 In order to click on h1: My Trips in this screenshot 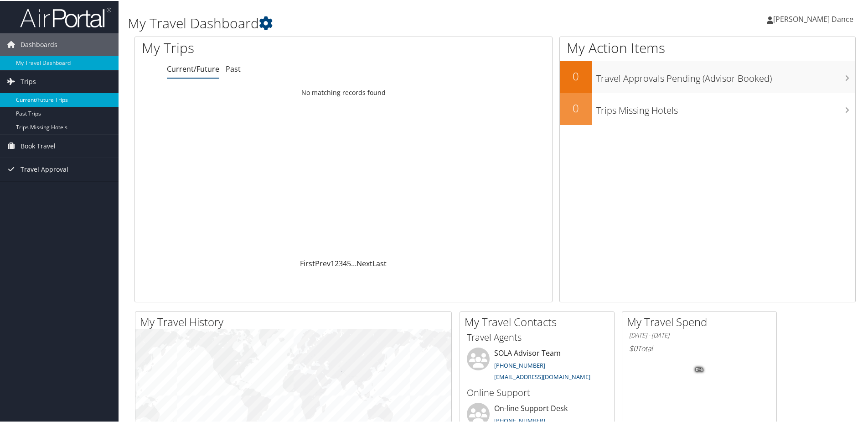, I will do `click(257, 47)`.